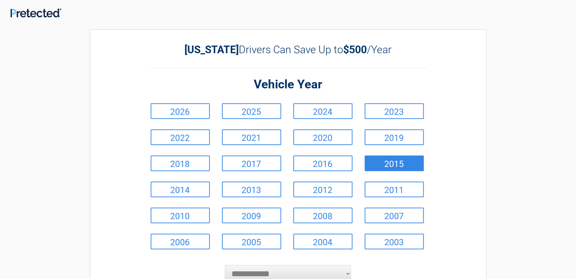  I want to click on a: 2006, so click(180, 242).